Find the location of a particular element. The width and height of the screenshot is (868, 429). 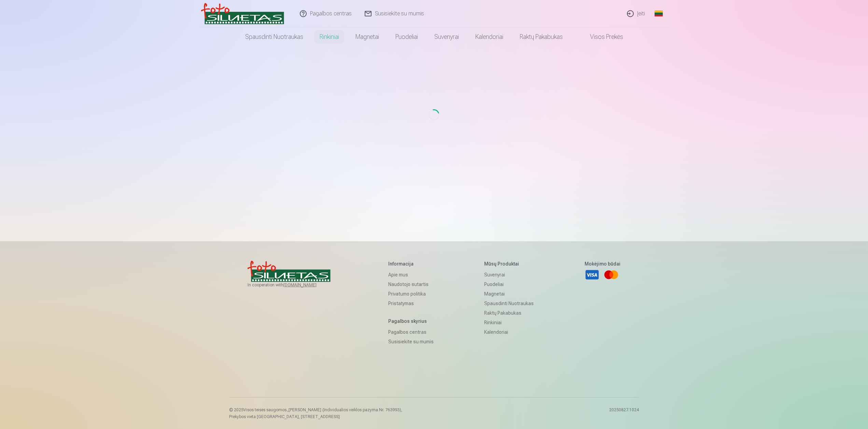

a: Susisiekite su mumis is located at coordinates (411, 342).